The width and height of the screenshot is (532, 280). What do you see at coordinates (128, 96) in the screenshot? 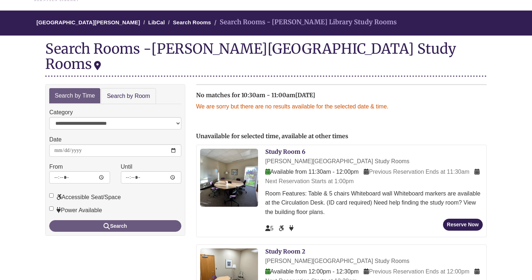
I see `a: Search by Room` at bounding box center [128, 96].